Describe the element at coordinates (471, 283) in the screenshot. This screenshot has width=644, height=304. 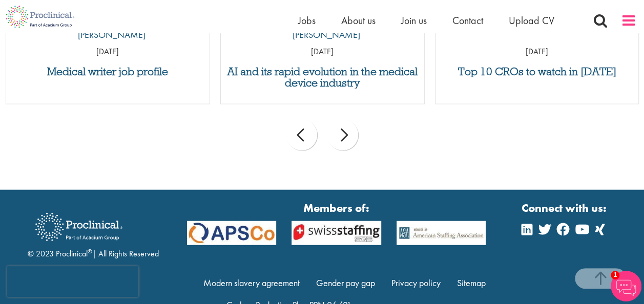
I see `a: Sitemap` at that location.